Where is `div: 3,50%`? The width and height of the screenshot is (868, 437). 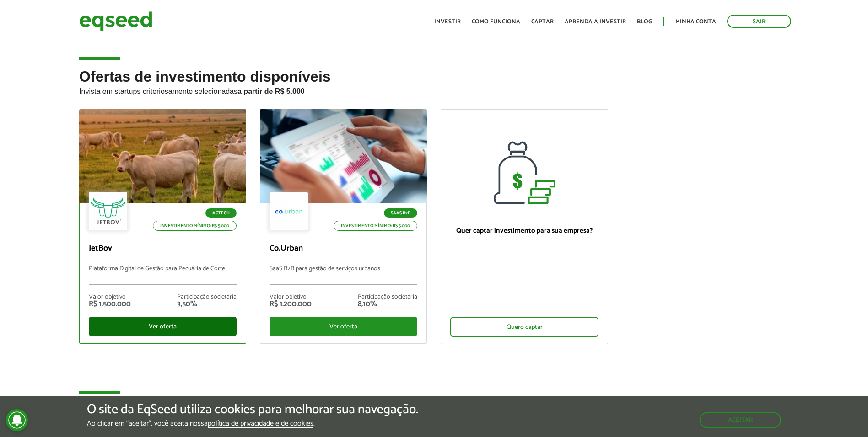
div: 3,50% is located at coordinates (207, 304).